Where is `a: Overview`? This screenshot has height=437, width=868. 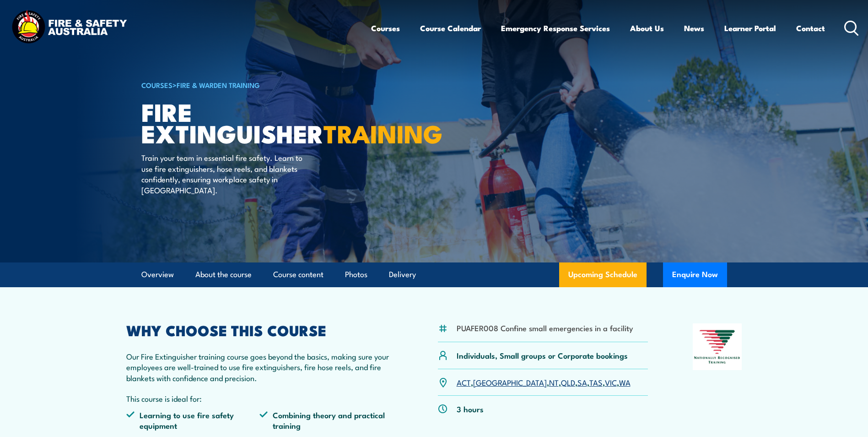
a: Overview is located at coordinates (157, 274).